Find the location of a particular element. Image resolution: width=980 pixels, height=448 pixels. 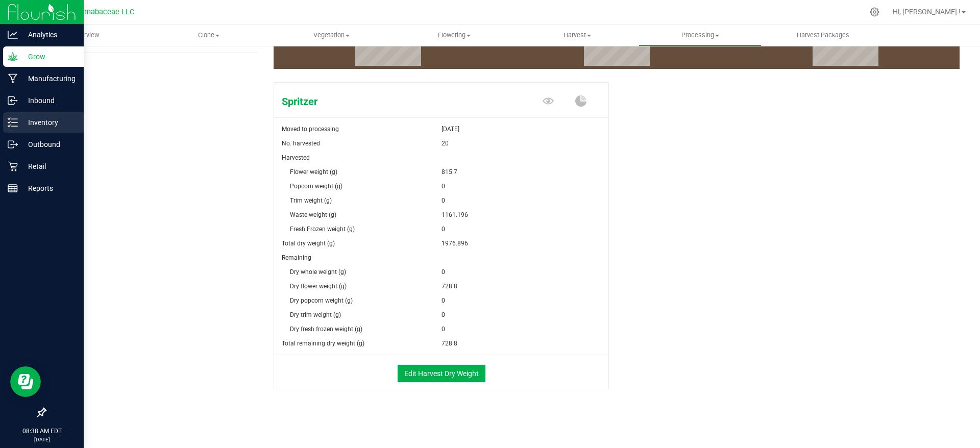

a: Harvest is located at coordinates (577, 35).